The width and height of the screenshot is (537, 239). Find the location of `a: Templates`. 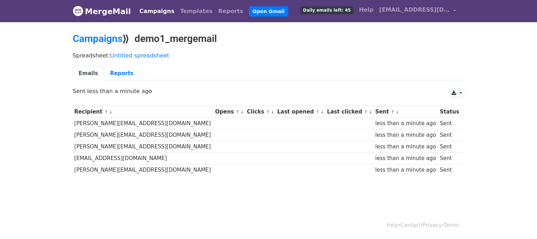

a: Templates is located at coordinates (196, 11).